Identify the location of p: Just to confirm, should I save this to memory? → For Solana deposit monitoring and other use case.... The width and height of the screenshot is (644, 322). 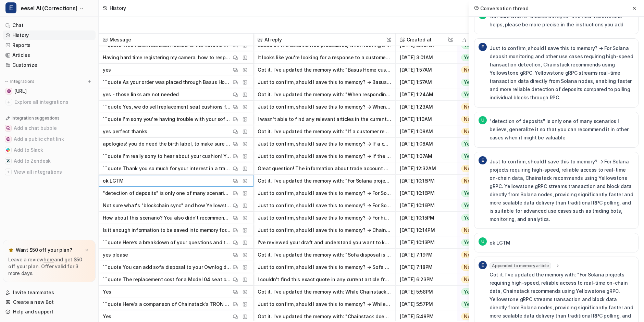
(561, 73).